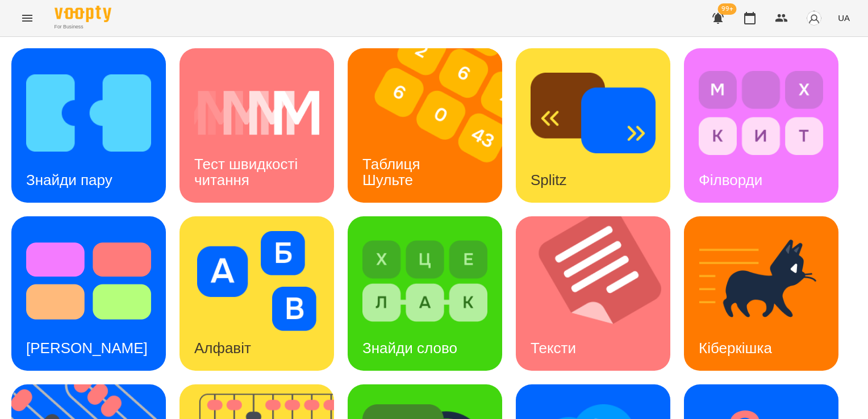 The image size is (868, 419). What do you see at coordinates (257, 281) in the screenshot?
I see `img: Алфавіт` at bounding box center [257, 281].